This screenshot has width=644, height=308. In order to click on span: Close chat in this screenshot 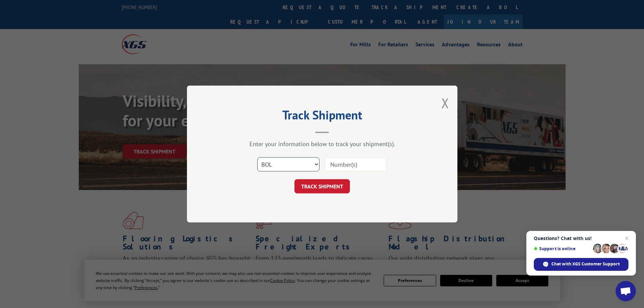, I will do `click(627, 238)`.